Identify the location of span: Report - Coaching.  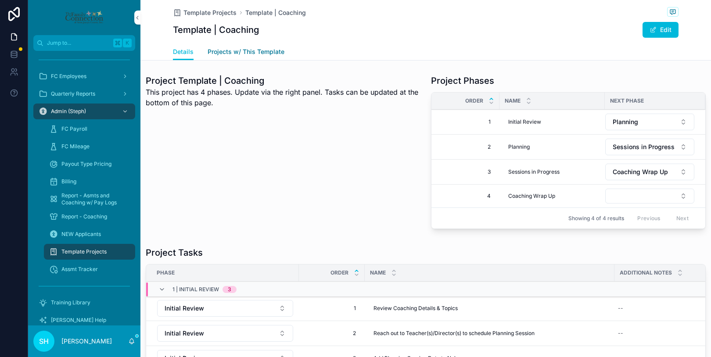
(84, 217).